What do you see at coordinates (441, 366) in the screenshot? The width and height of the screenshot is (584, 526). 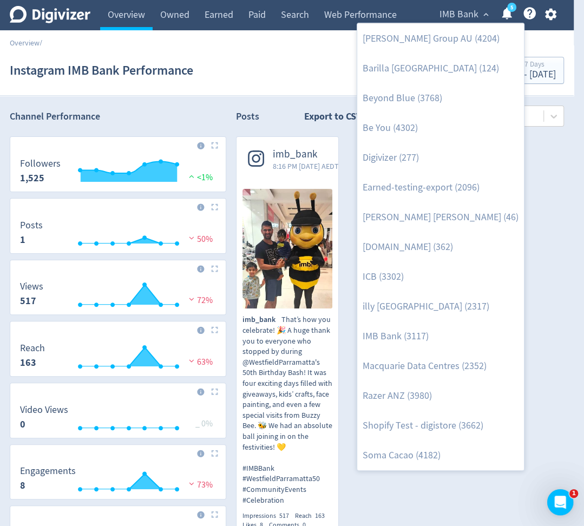 I see `a: Macquarie Data Centres (2352)` at bounding box center [441, 366].